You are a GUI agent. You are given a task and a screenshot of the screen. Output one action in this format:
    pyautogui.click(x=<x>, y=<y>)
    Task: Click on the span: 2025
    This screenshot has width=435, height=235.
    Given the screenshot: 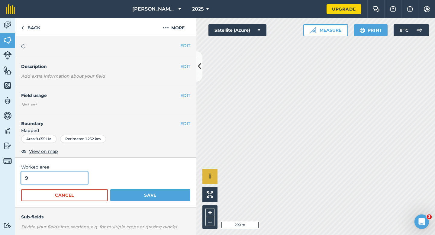 What is the action you would take?
    pyautogui.click(x=198, y=9)
    